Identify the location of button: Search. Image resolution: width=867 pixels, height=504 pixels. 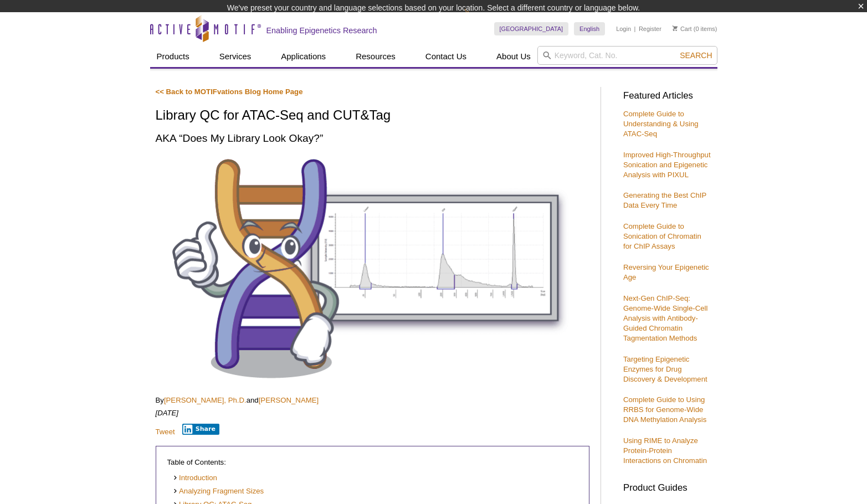
(696, 55).